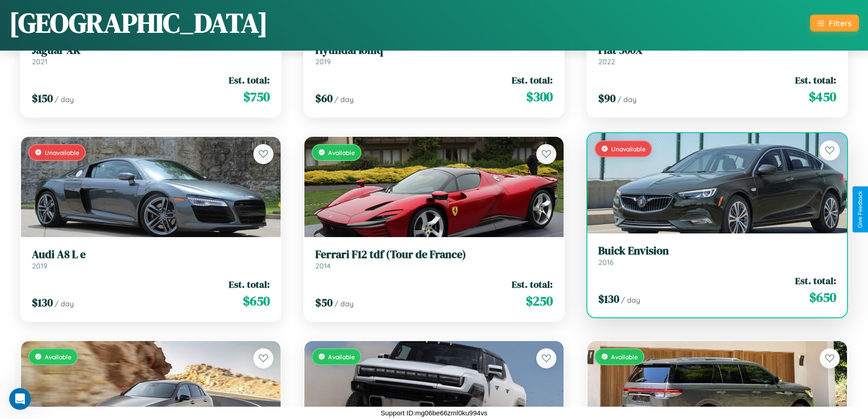 The height and width of the screenshot is (419, 868). What do you see at coordinates (717, 50) in the screenshot?
I see `h3: Fiat 500X` at bounding box center [717, 50].